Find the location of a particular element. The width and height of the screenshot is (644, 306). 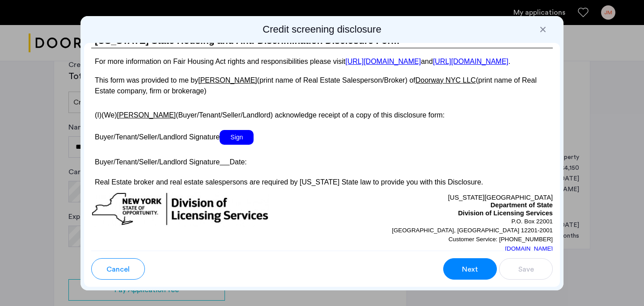

p: Division of Licensing Services is located at coordinates (438, 213).